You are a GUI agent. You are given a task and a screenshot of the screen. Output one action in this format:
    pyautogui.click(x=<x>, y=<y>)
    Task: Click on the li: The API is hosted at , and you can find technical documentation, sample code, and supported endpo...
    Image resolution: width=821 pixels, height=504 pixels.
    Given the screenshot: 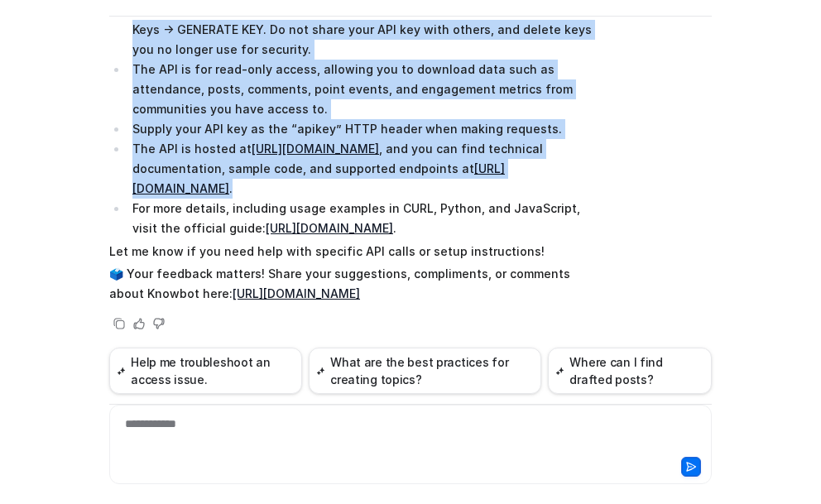 What is the action you would take?
    pyautogui.click(x=360, y=169)
    